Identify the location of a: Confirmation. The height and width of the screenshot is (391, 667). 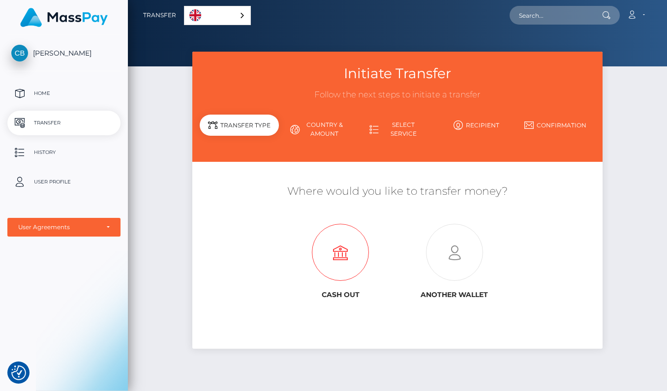
(556, 125).